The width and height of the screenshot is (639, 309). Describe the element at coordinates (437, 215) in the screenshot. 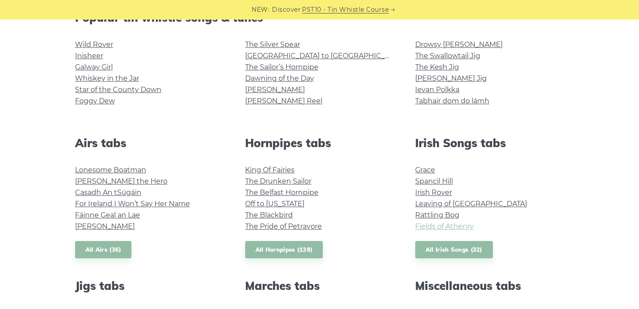

I see `a: Rattling Bog` at that location.